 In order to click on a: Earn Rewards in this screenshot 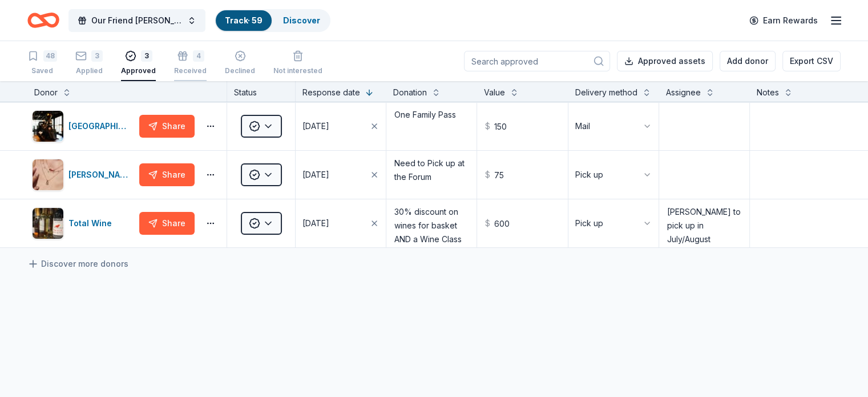, I will do `click(783, 20)`.